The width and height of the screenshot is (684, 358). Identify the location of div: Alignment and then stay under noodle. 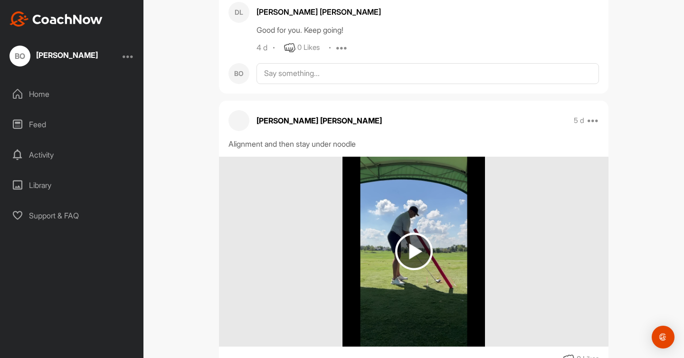
(414, 144).